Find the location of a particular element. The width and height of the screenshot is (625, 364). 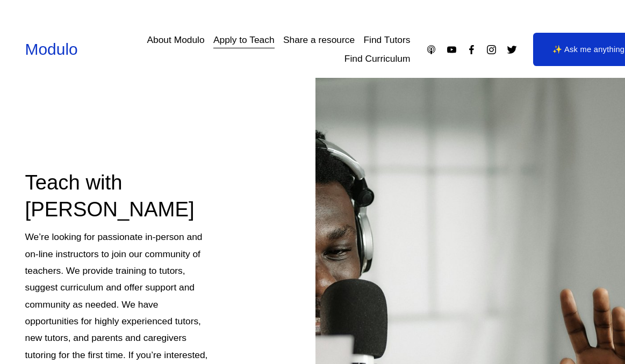

a: Instagram is located at coordinates (491, 49).